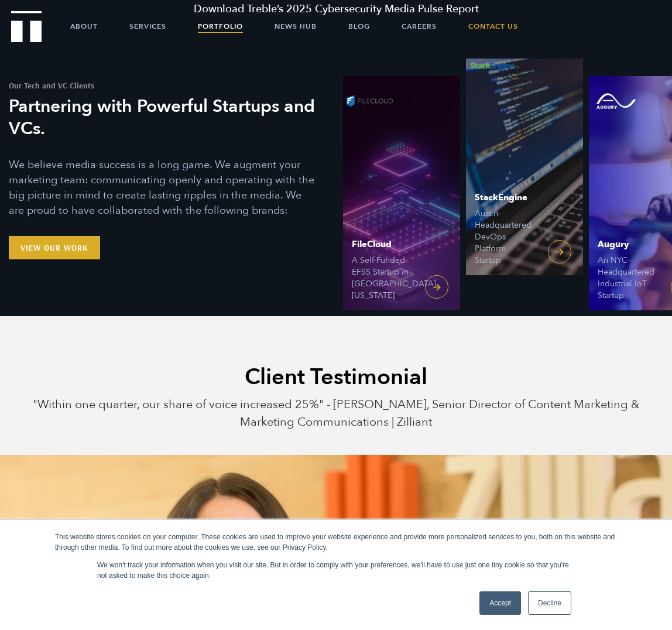 The image size is (672, 630). I want to click on a: Services, so click(147, 27).